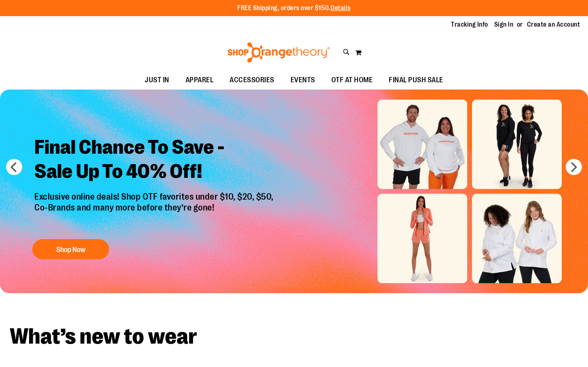 The height and width of the screenshot is (367, 588). Describe the element at coordinates (157, 80) in the screenshot. I see `span: JUST IN` at that location.